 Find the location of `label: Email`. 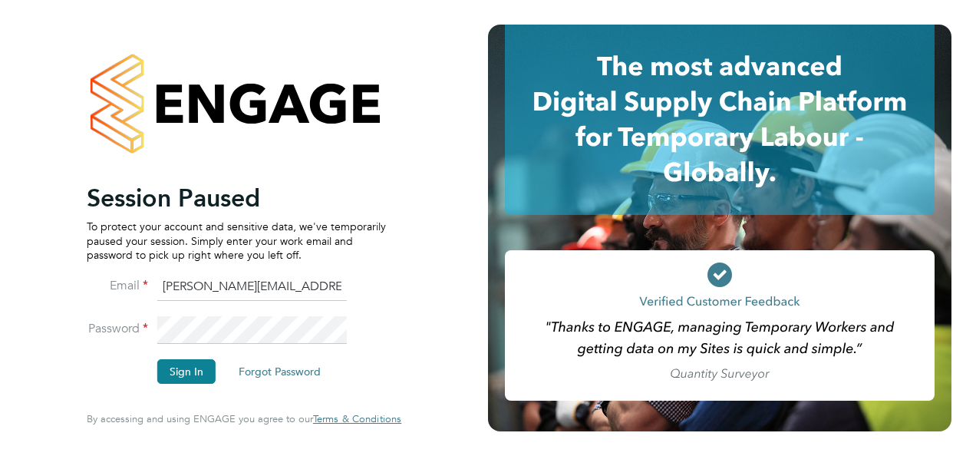

label: Email is located at coordinates (117, 285).